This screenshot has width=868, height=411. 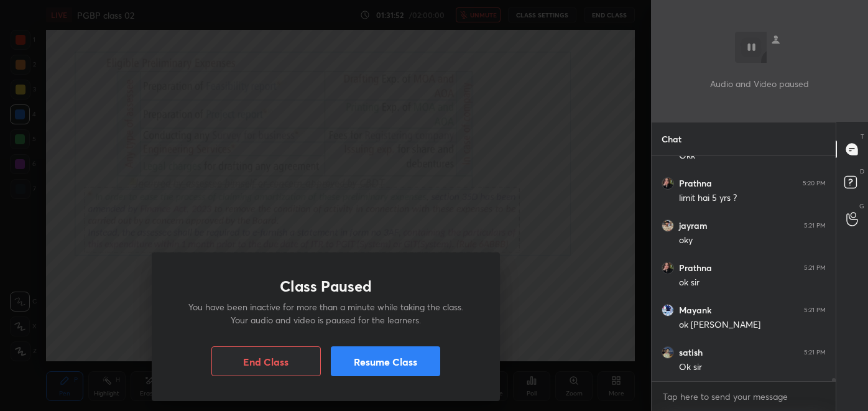 What do you see at coordinates (266, 361) in the screenshot?
I see `button: End Class` at bounding box center [266, 361].